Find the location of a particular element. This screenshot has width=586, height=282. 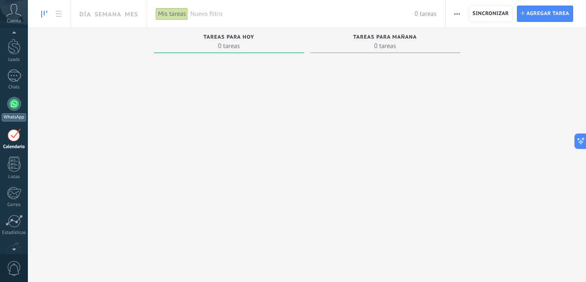

div: Estadísticas is located at coordinates (14, 232).